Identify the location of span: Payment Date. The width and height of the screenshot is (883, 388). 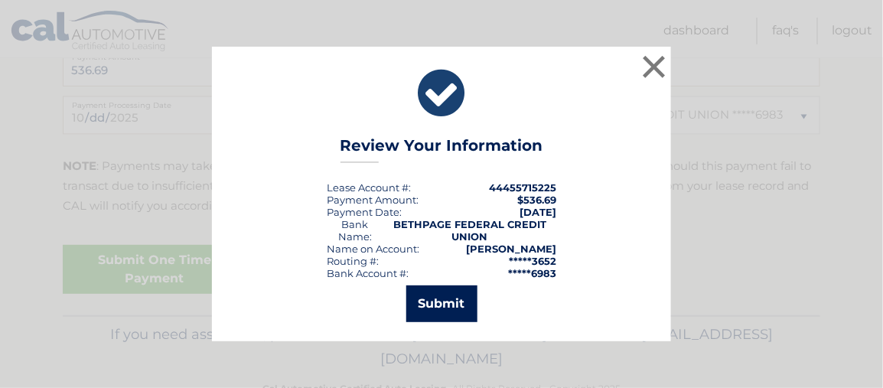
(363, 212).